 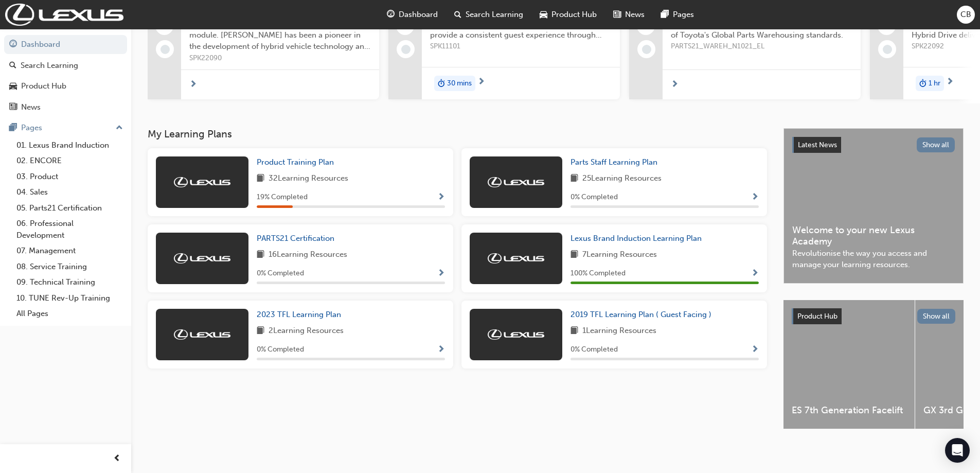 What do you see at coordinates (31, 107) in the screenshot?
I see `div: News` at bounding box center [31, 107].